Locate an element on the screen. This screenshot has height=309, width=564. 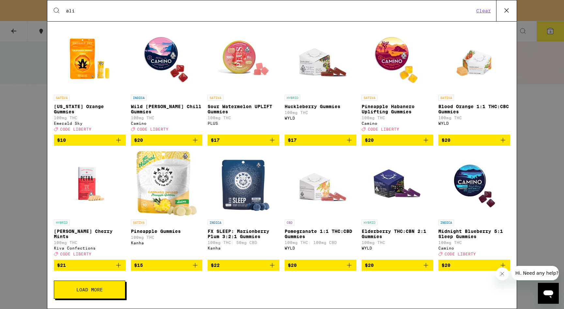
p: Sour Watermelon UPLIFT Gummies is located at coordinates (244, 109).